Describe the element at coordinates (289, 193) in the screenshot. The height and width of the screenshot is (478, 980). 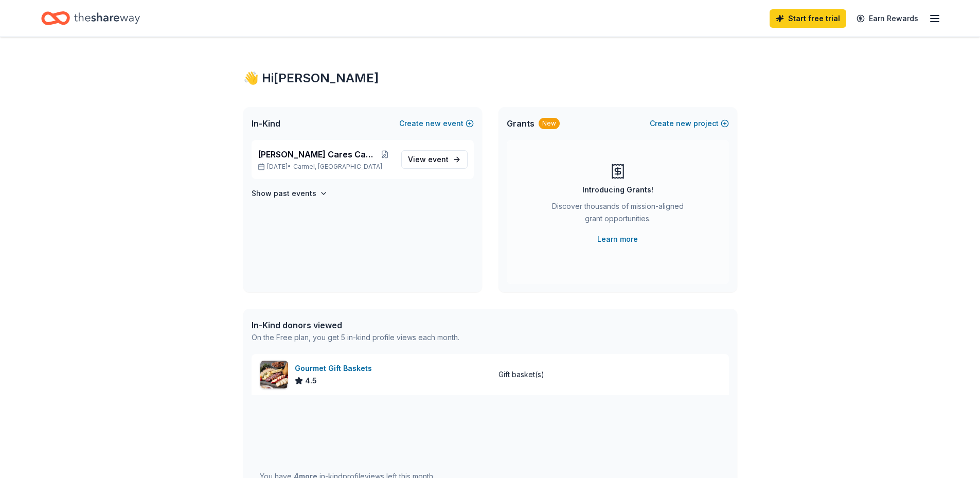
I see `button: Show past events` at that location.